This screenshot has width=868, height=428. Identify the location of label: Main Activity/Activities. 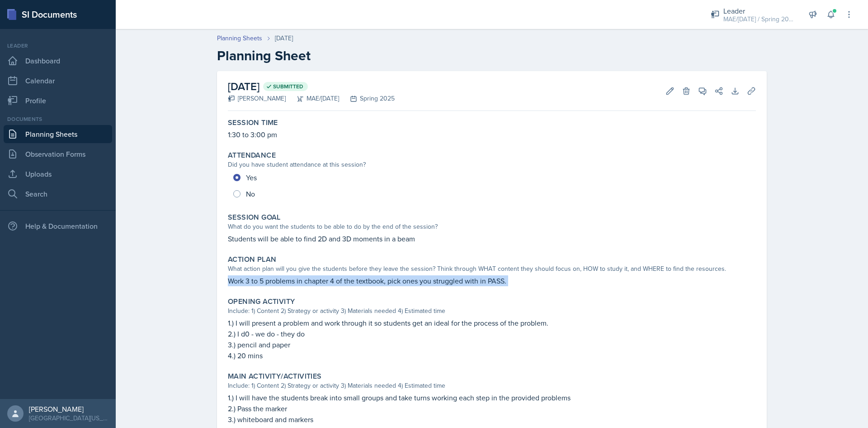
(275, 376).